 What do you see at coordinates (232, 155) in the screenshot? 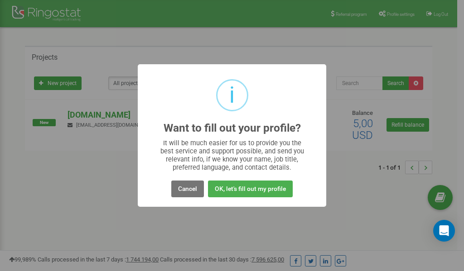
I see `div: It will be much easier for us to provide you the best service and support possible, and send you ...` at bounding box center [232, 155].